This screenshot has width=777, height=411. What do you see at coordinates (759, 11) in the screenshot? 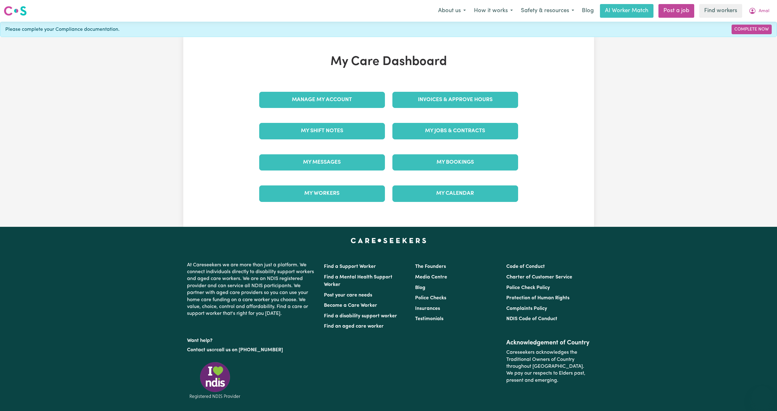
I see `button: My Account` at bounding box center [759, 11].